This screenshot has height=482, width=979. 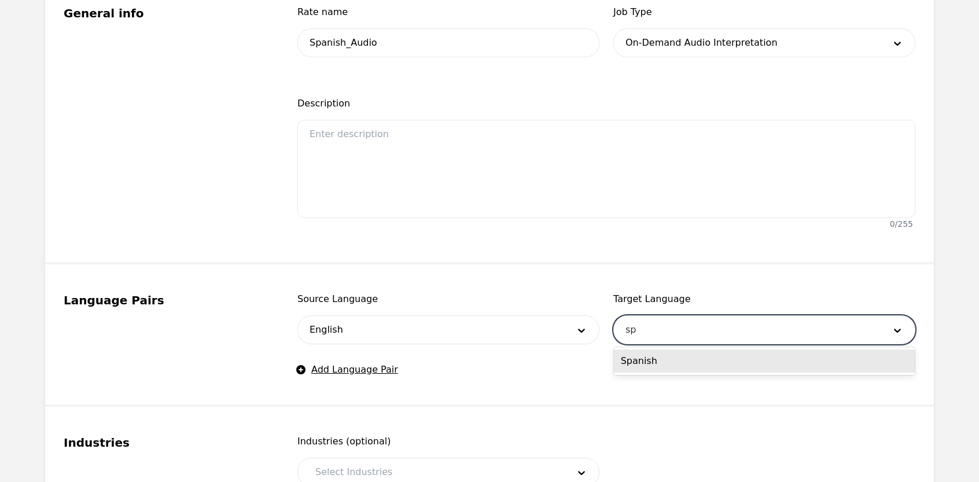 What do you see at coordinates (764, 12) in the screenshot?
I see `span: Job Type` at bounding box center [764, 12].